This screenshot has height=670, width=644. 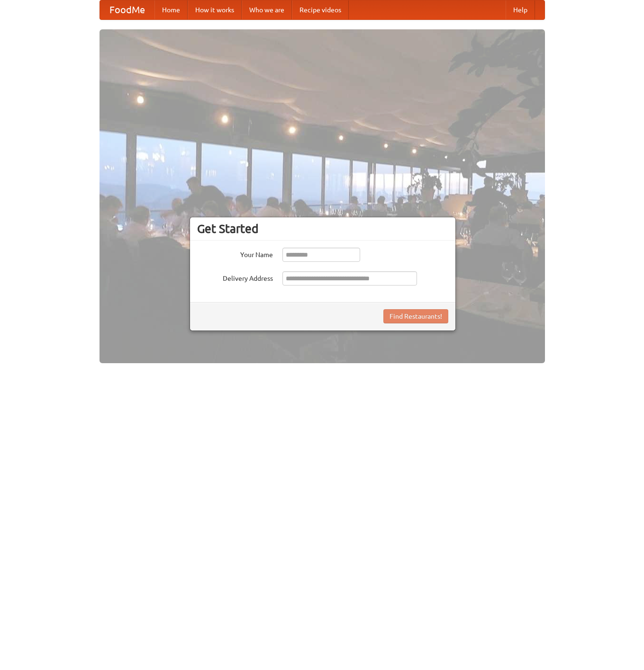 What do you see at coordinates (323, 229) in the screenshot?
I see `h3: Get Started` at bounding box center [323, 229].